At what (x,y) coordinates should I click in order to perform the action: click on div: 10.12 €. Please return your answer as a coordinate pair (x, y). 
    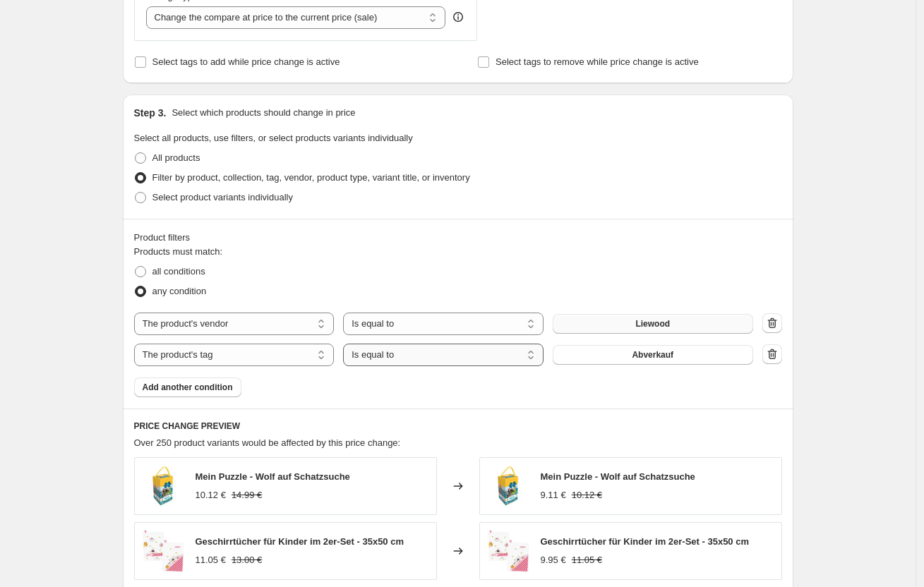
    Looking at the image, I should click on (211, 495).